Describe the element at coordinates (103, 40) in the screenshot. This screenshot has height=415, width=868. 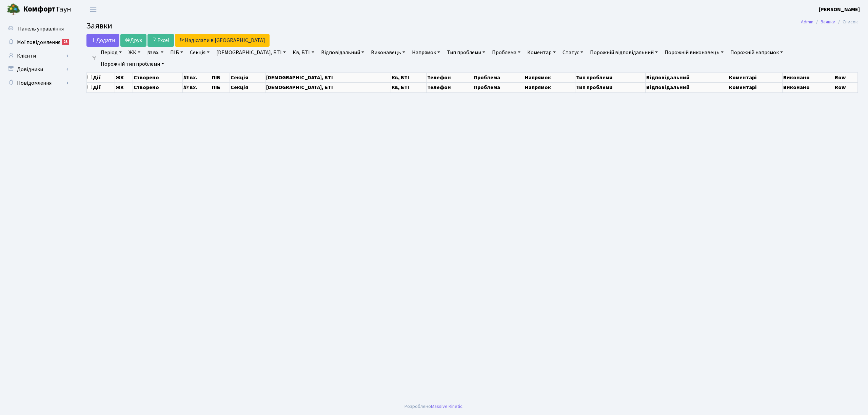
I see `span: Додати` at that location.